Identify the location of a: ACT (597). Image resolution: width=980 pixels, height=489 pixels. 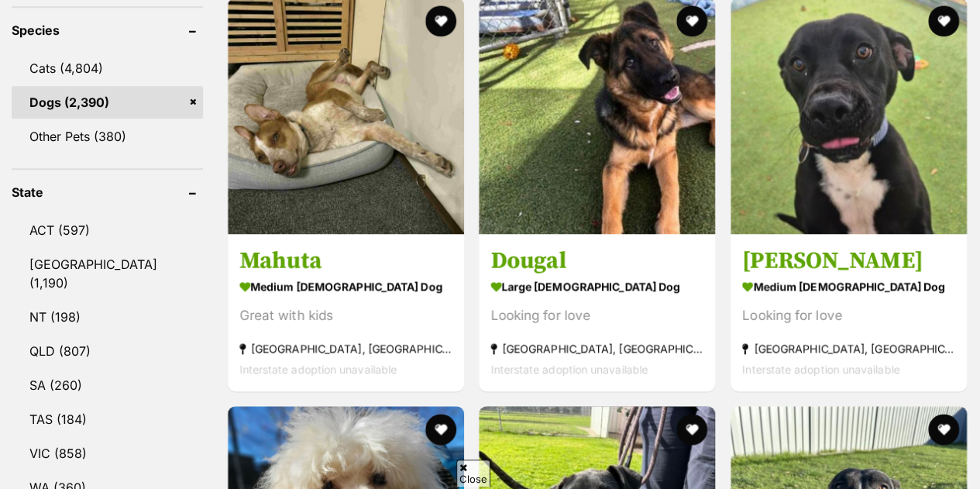
(107, 230).